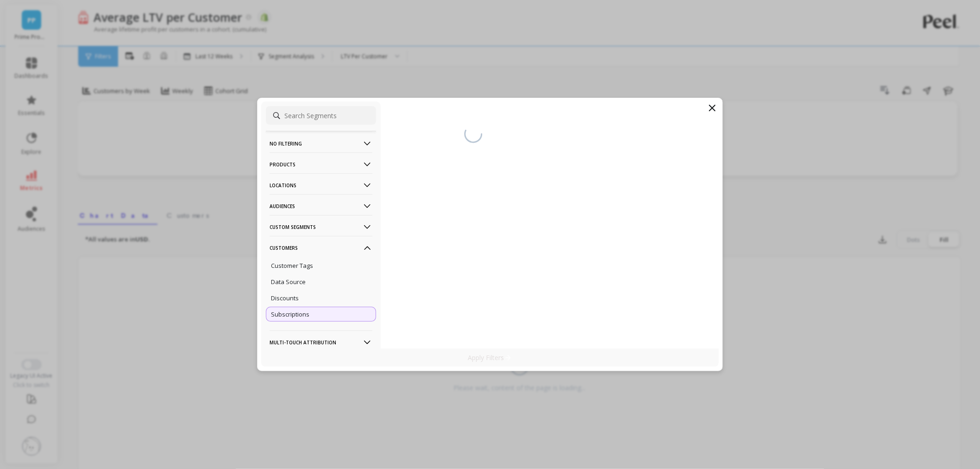 The height and width of the screenshot is (469, 980). Describe the element at coordinates (285, 298) in the screenshot. I see `p: Discounts` at that location.